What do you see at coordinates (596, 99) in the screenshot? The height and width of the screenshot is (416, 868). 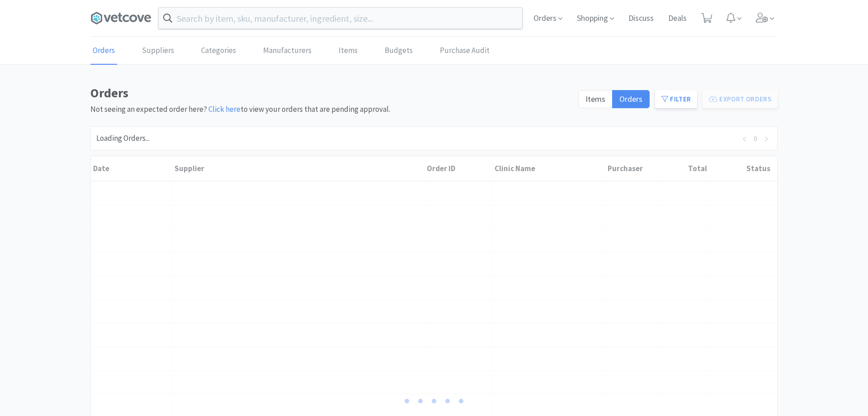 I see `span: Items` at bounding box center [596, 99].